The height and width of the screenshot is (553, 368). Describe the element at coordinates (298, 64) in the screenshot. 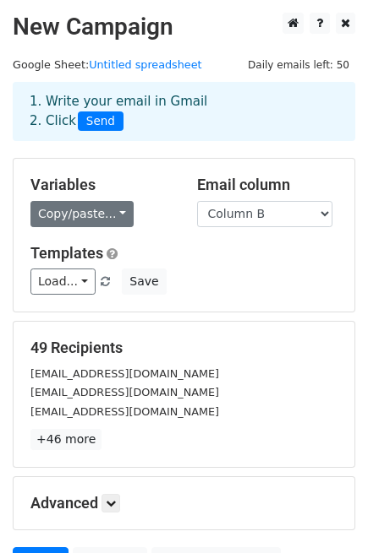

I see `a: Daily emails left: 50` at that location.